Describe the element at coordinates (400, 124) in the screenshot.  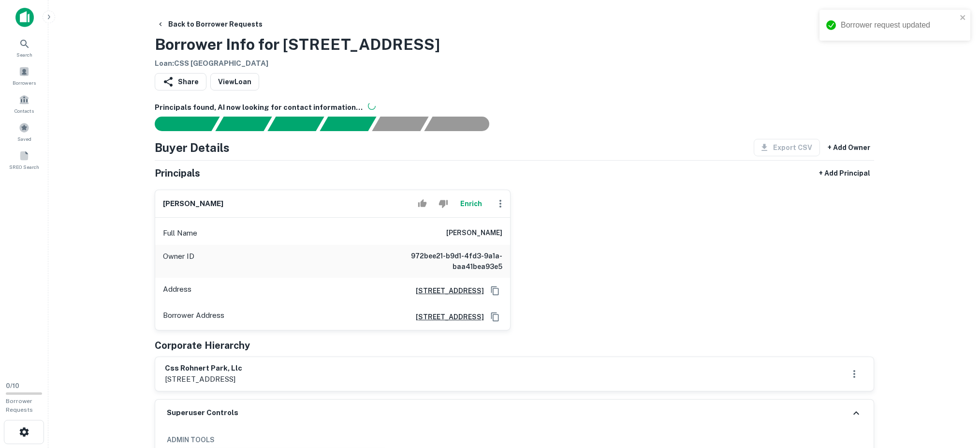
I see `div: Principals found, still searching for contact information. This may take time...` at that location.